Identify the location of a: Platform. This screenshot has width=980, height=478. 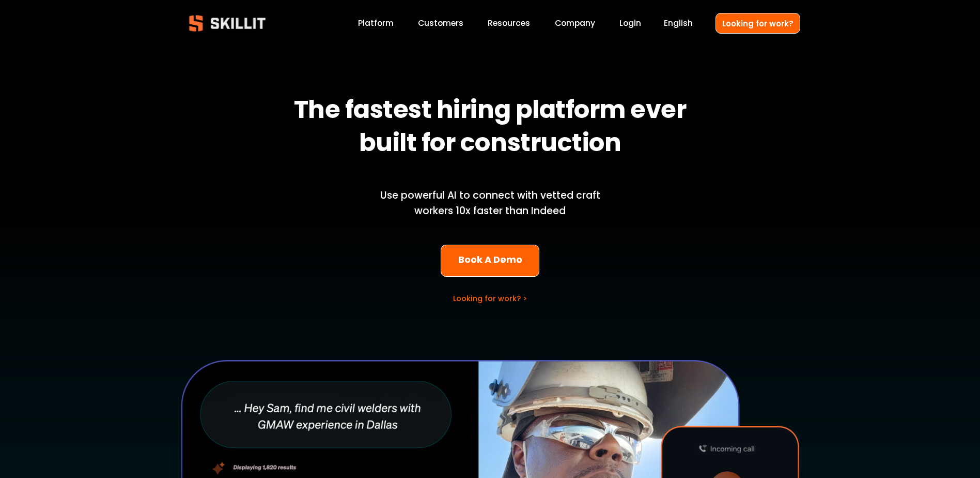
(376, 23).